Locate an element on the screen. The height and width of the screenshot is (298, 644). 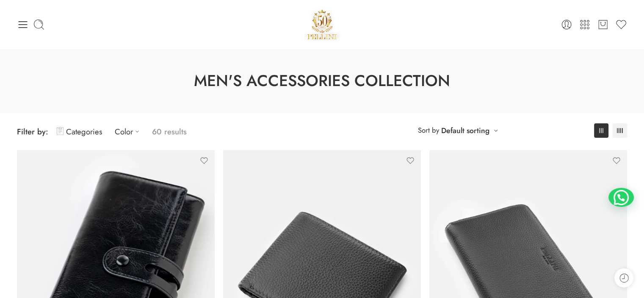
img: Pellini is located at coordinates (322, 24).